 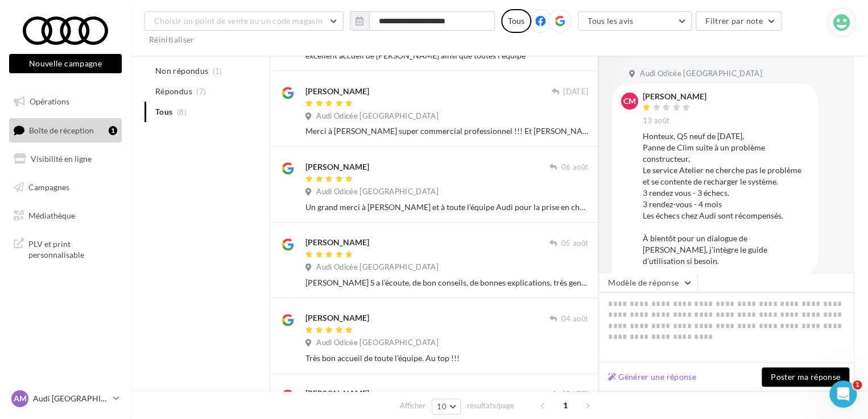 What do you see at coordinates (201, 91) in the screenshot?
I see `span: (7)` at bounding box center [201, 91].